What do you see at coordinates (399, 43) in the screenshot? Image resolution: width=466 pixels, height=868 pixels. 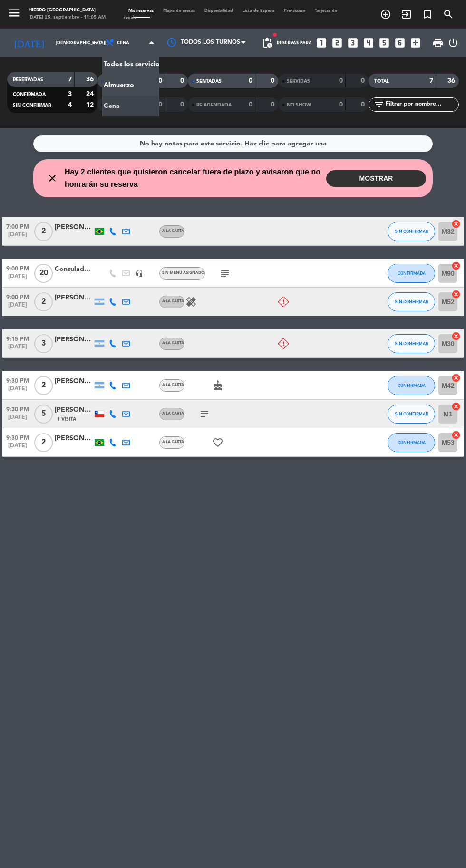 I see `i: looks_6` at bounding box center [399, 43].